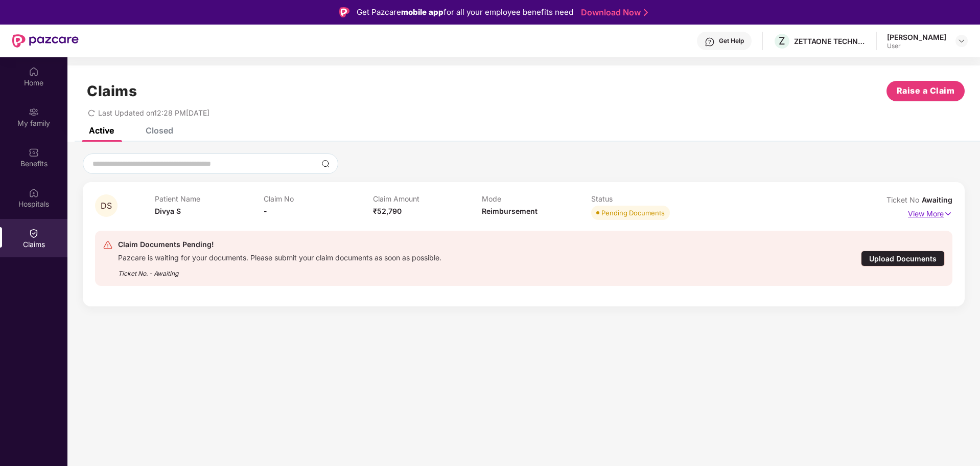  I want to click on img: svg+xml;base64,PHN2ZyBpZD0iSG9tZSIgeG1sbnM9Imh0dHA6Ly93d3cudzMub3JnLzIwMDAvc3ZnIiB3aWR0aD0iMjAiIG..., so click(34, 72).